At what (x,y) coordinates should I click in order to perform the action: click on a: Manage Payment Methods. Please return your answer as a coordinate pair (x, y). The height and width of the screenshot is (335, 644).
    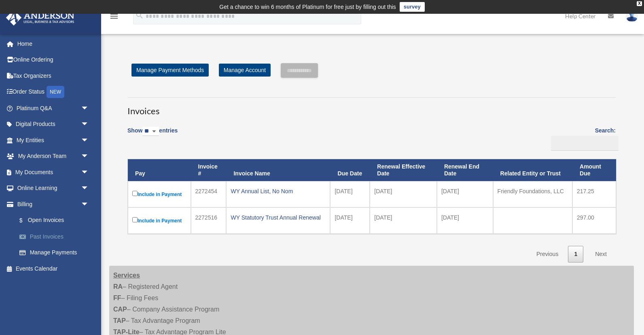
    Looking at the image, I should click on (170, 70).